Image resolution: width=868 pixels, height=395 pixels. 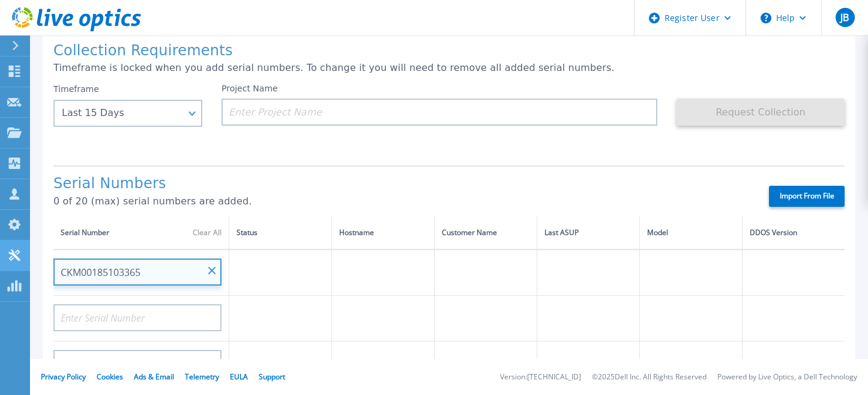 I want to click on a: EULA, so click(x=239, y=376).